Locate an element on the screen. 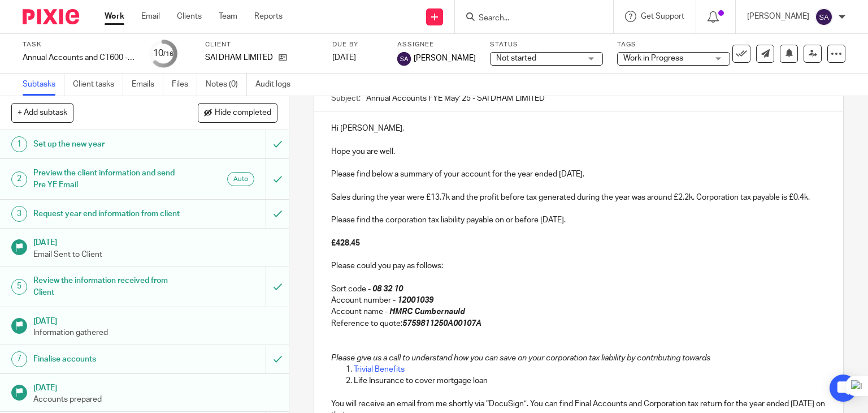 This screenshot has width=868, height=413. div: 3 is located at coordinates (19, 213).